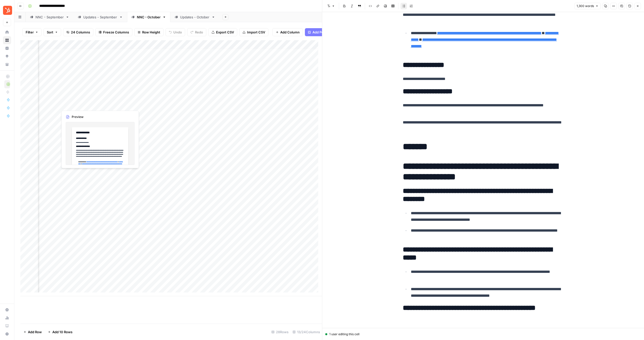  What do you see at coordinates (116, 32) in the screenshot?
I see `span: Freeze Columns` at bounding box center [116, 32].